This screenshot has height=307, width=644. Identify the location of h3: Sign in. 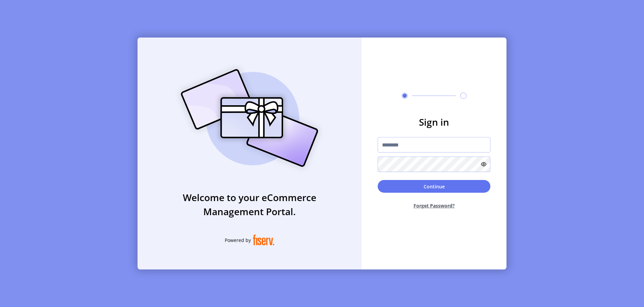
(434, 122).